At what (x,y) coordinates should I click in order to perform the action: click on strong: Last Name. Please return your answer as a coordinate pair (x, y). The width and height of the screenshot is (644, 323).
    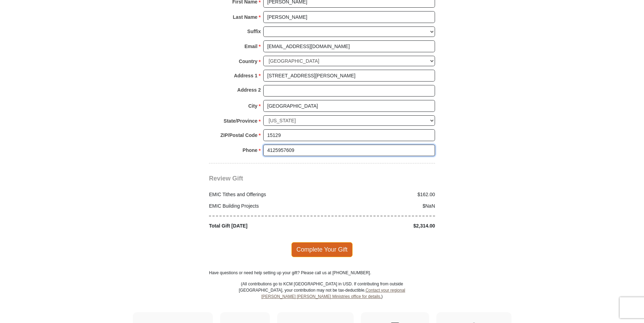
    Looking at the image, I should click on (245, 17).